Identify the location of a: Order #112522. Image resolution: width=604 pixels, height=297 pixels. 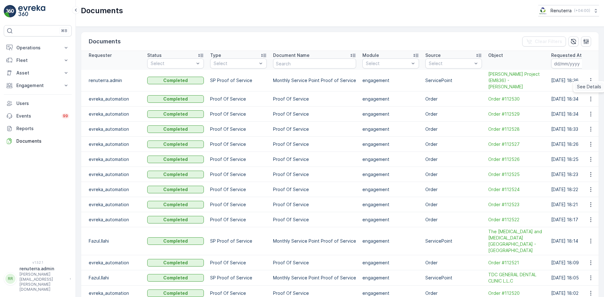
(517, 220).